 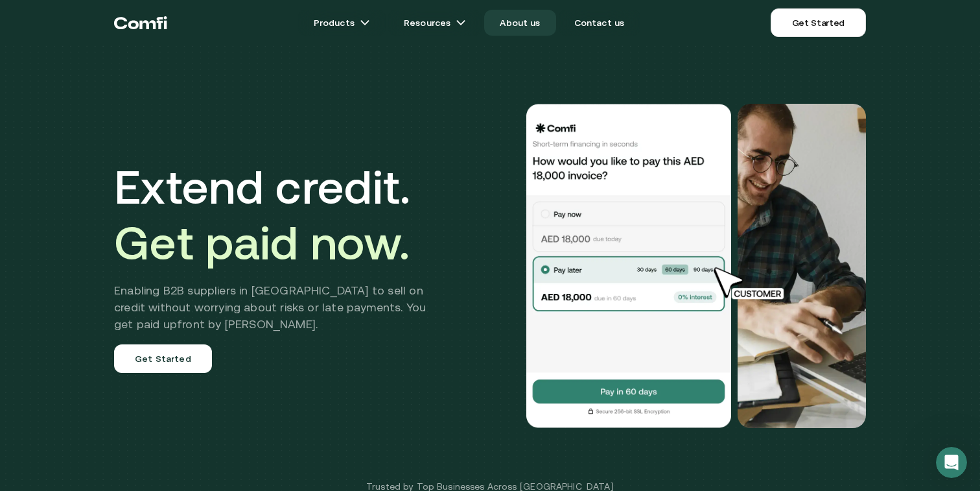 I want to click on a: Contact us, so click(x=599, y=23).